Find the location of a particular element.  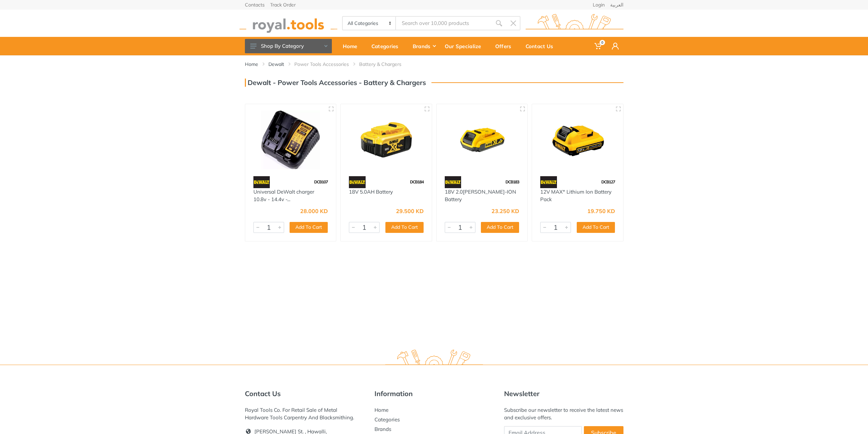

span: DCB183 is located at coordinates (513, 181).